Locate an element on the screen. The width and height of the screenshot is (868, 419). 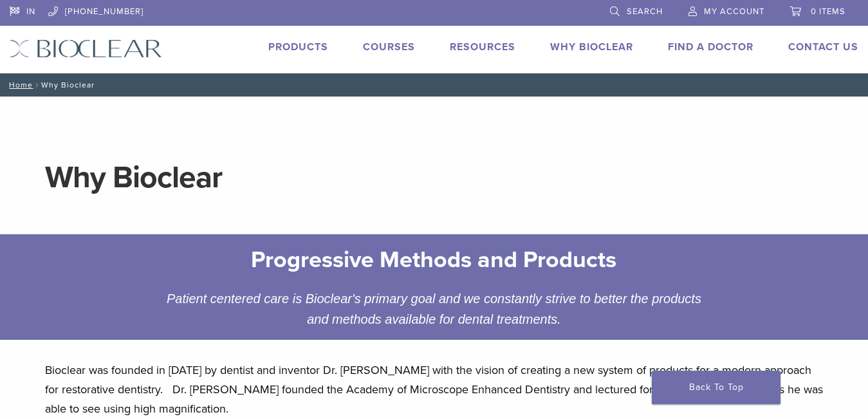
a: Find A Doctor is located at coordinates (710, 47).